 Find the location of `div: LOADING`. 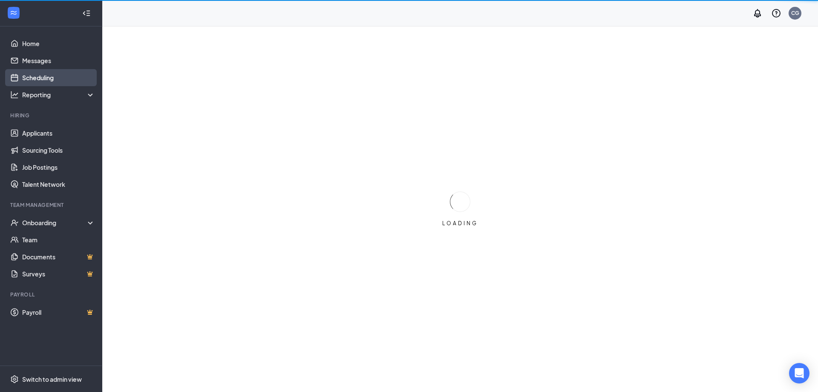

div: LOADING is located at coordinates (460, 223).